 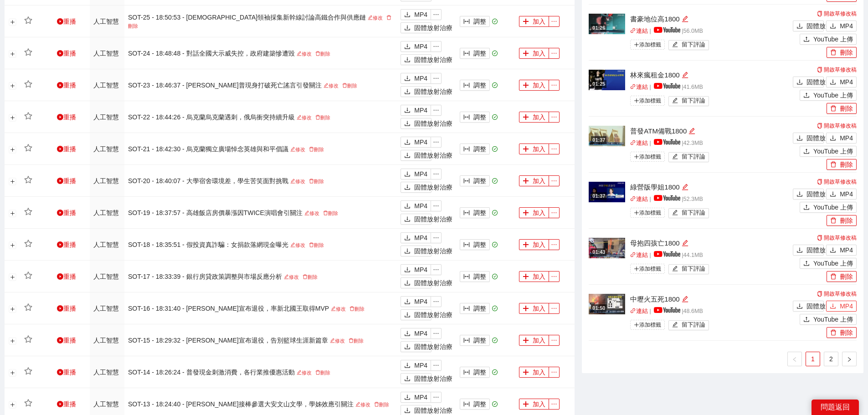 What do you see at coordinates (832, 152) in the screenshot?
I see `font: YouTube 上傳` at bounding box center [832, 152].